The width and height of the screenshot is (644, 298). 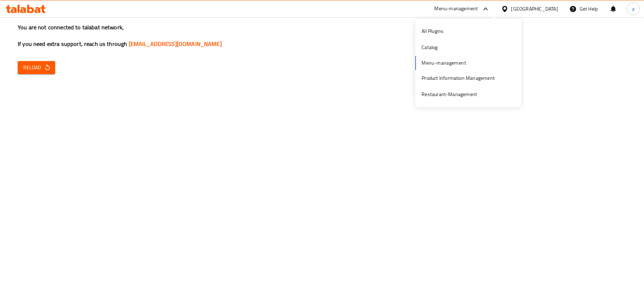 I want to click on div: Product Information Management, so click(x=458, y=78).